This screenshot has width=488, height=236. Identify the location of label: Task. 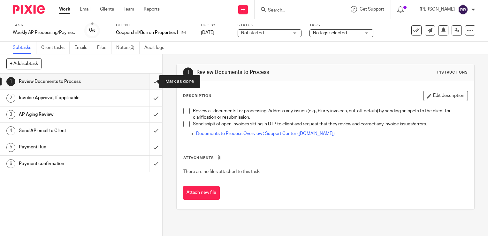
(45, 25).